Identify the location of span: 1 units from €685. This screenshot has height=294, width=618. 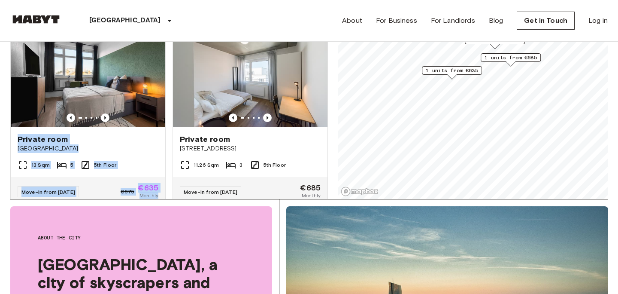
(511, 58).